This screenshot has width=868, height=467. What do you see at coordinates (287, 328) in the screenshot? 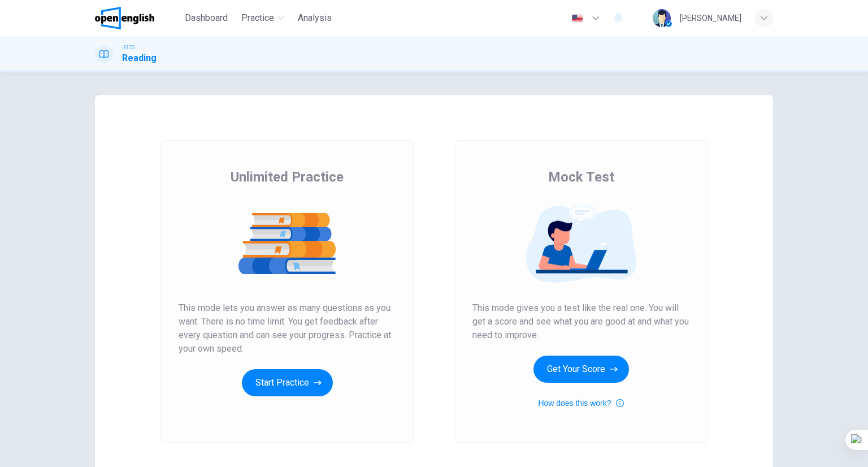
I see `span: This mode lets you answer as many questions as you want. There is no time limit. You get feedback...` at bounding box center [287, 328].